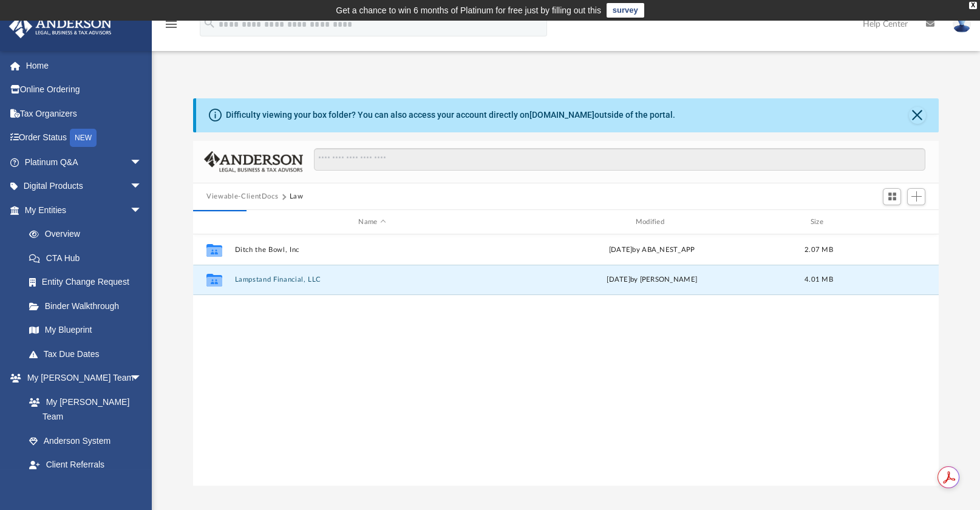 The width and height of the screenshot is (980, 510). Describe the element at coordinates (372, 279) in the screenshot. I see `button: Lampstand Financial, LLC` at that location.